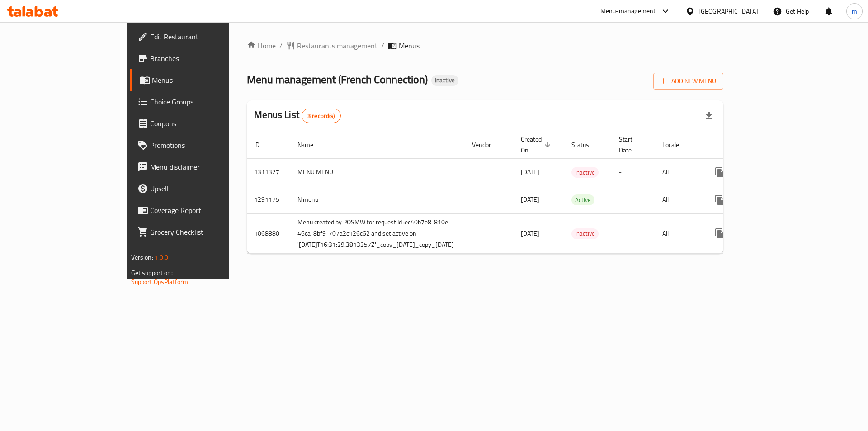 The image size is (868, 431). Describe the element at coordinates (485, 45) in the screenshot. I see `nav: breadcrumb` at that location.